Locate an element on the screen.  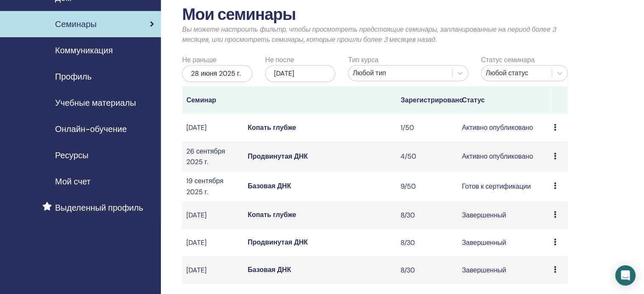
font: Коммуникация is located at coordinates (84, 50).